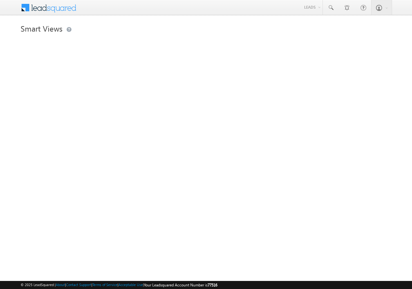 The height and width of the screenshot is (289, 412). Describe the element at coordinates (79, 285) in the screenshot. I see `a: Contact Support` at that location.